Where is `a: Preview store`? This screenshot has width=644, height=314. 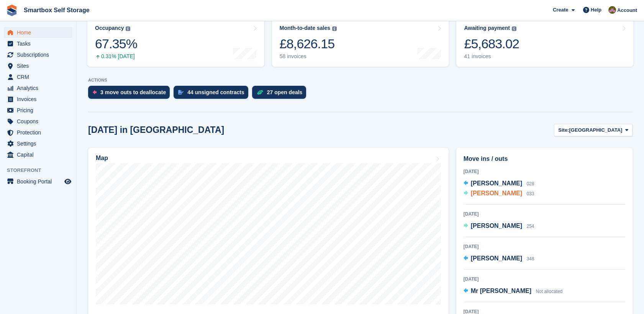
a: Preview store is located at coordinates (68, 182).